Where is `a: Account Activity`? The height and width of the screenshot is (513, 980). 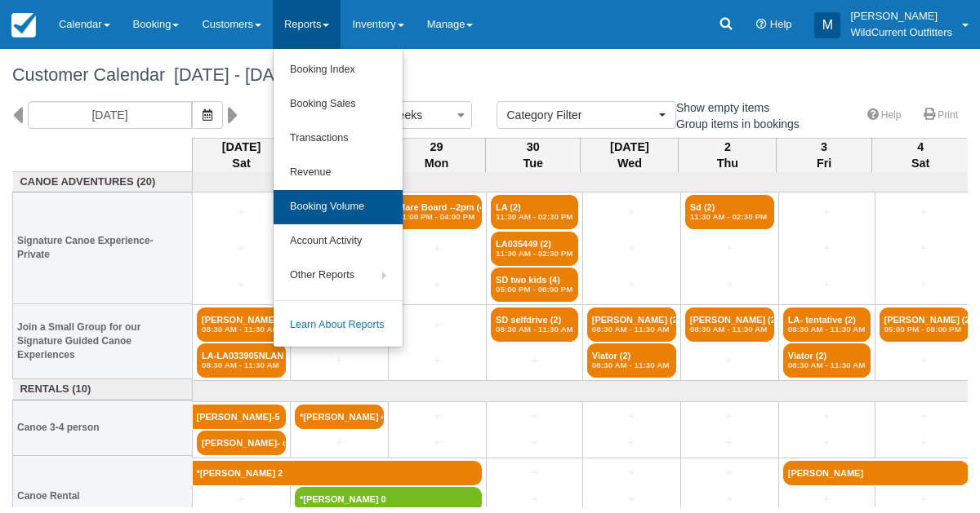
a: Account Activity is located at coordinates (338, 241).